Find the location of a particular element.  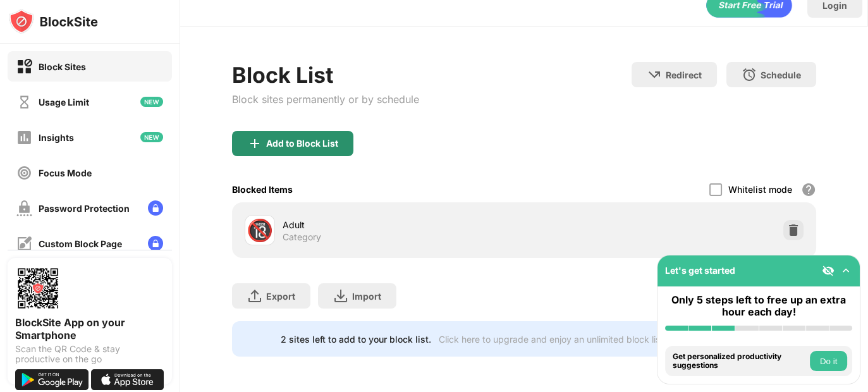

div: Adult is located at coordinates (403, 225).